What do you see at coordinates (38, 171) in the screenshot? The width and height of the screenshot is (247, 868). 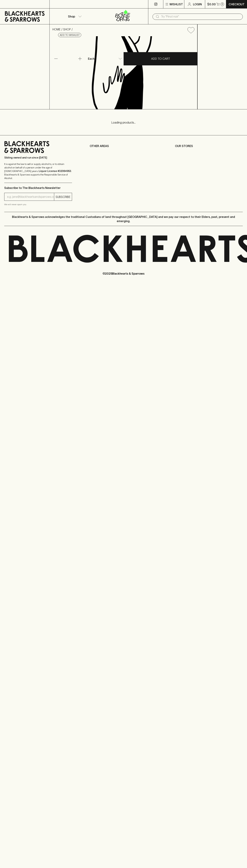 I see `p: It is against the law to sell or supply alcohol to, or to obtain alcohol on behalf of a person un...` at bounding box center [38, 171].